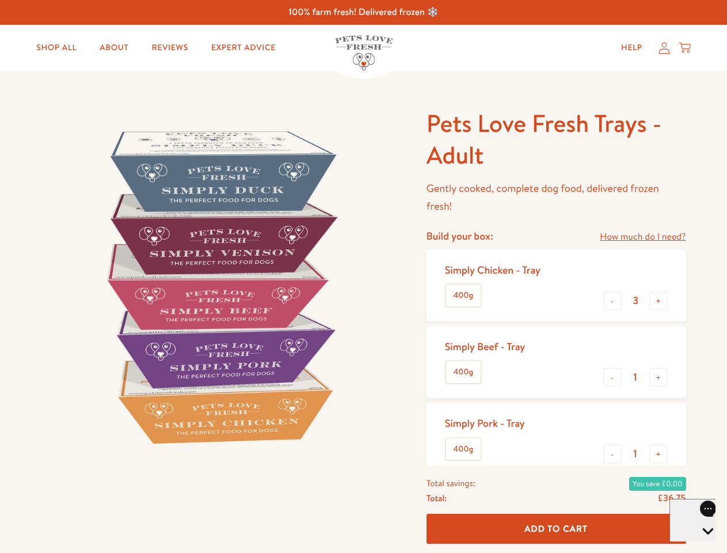 This screenshot has width=727, height=553. What do you see at coordinates (56, 48) in the screenshot?
I see `a: Shop All` at bounding box center [56, 48].